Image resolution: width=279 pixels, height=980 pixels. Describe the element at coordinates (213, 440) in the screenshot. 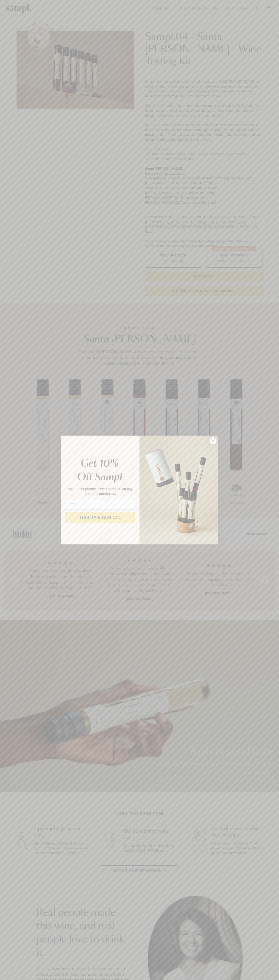

I see `button: Close dialog` at that location.